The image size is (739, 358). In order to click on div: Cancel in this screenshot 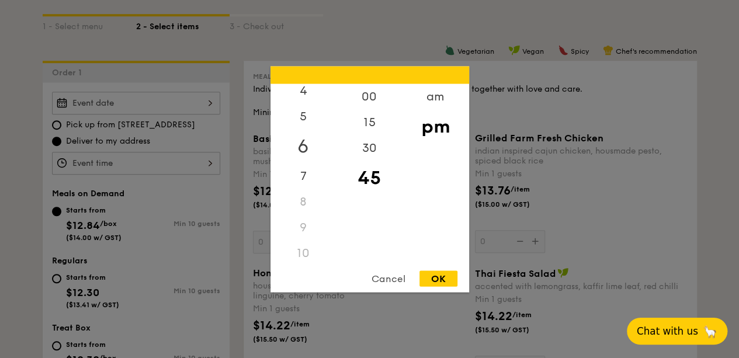, I will do `click(389, 278)`.